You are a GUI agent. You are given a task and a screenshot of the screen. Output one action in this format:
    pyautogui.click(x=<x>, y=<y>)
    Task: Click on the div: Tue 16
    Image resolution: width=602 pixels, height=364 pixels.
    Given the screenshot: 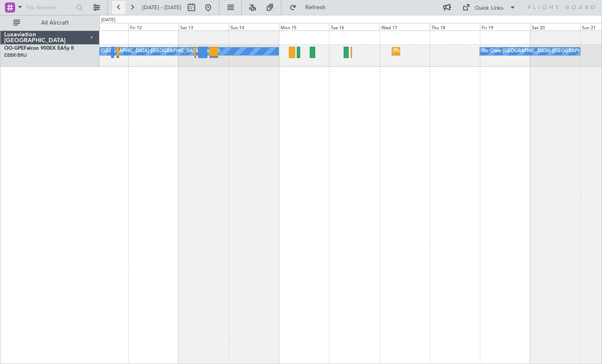 What is the action you would take?
    pyautogui.click(x=354, y=26)
    